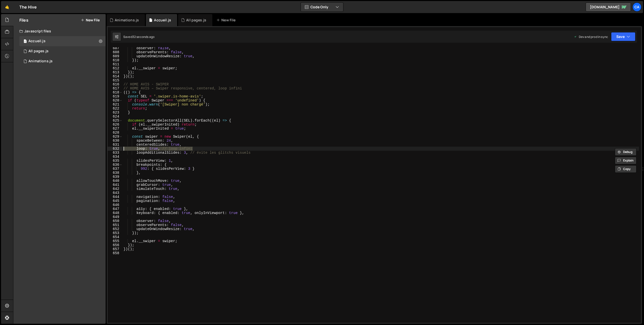  What do you see at coordinates (63, 41) in the screenshot?
I see `div: 17034/46801.js` at bounding box center [63, 41].